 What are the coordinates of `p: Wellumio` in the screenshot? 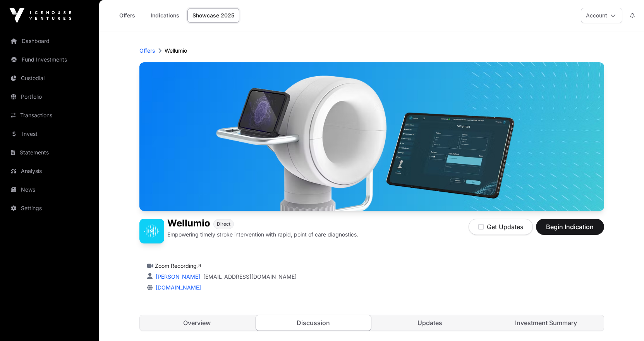 It's located at (176, 51).